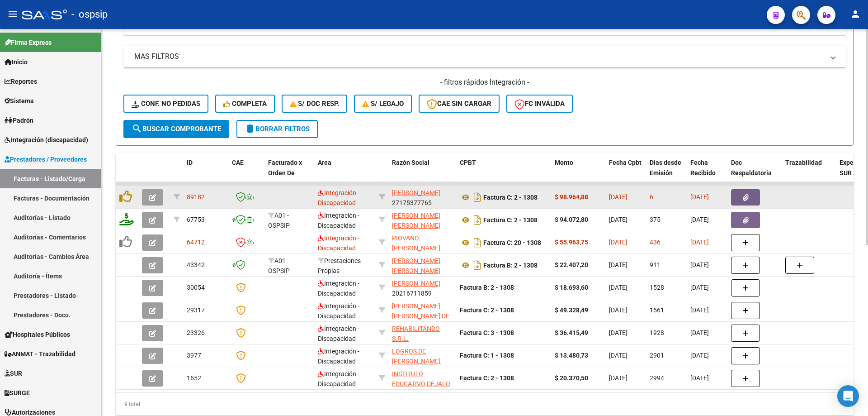 Image resolution: width=868 pixels, height=416 pixels. Describe the element at coordinates (667, 173) in the screenshot. I see `datatable-header-cell: Días desde Emisión` at that location.